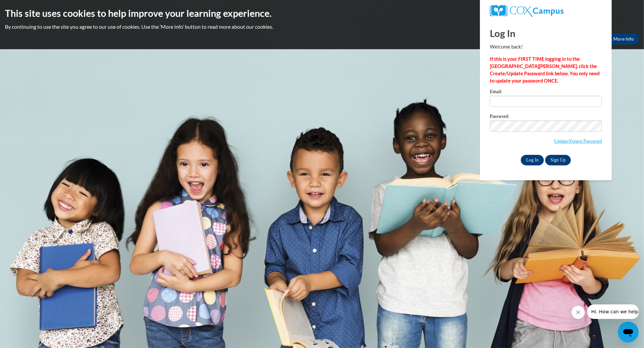 The image size is (644, 348). Describe the element at coordinates (578, 141) in the screenshot. I see `a: Update/Forgot Password` at that location.